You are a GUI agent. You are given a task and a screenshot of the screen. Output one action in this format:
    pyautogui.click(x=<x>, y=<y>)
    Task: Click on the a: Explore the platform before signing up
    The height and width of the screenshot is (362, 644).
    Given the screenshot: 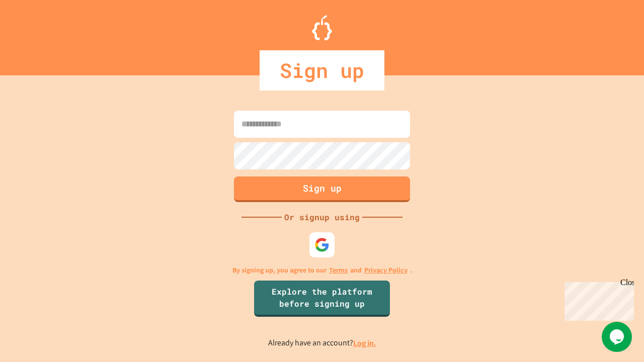 What is the action you would take?
    pyautogui.click(x=322, y=299)
    